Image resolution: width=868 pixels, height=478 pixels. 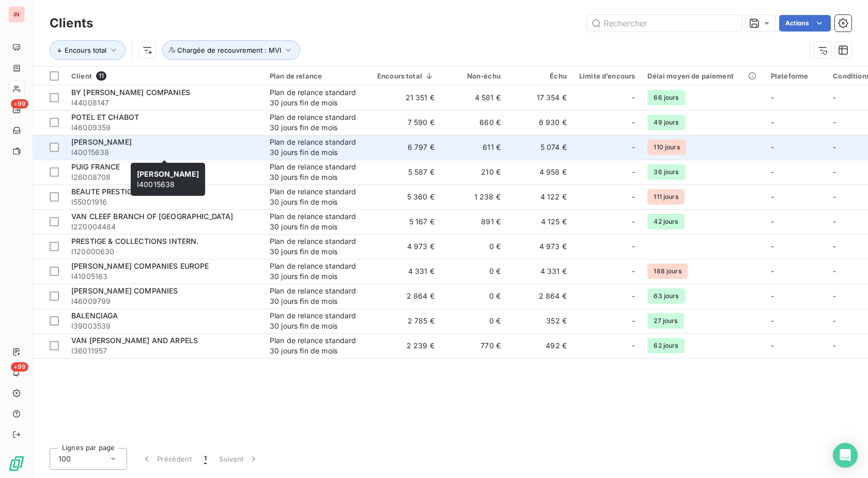 I want to click on button: Chargée de recouvrement : MVI, so click(x=231, y=51).